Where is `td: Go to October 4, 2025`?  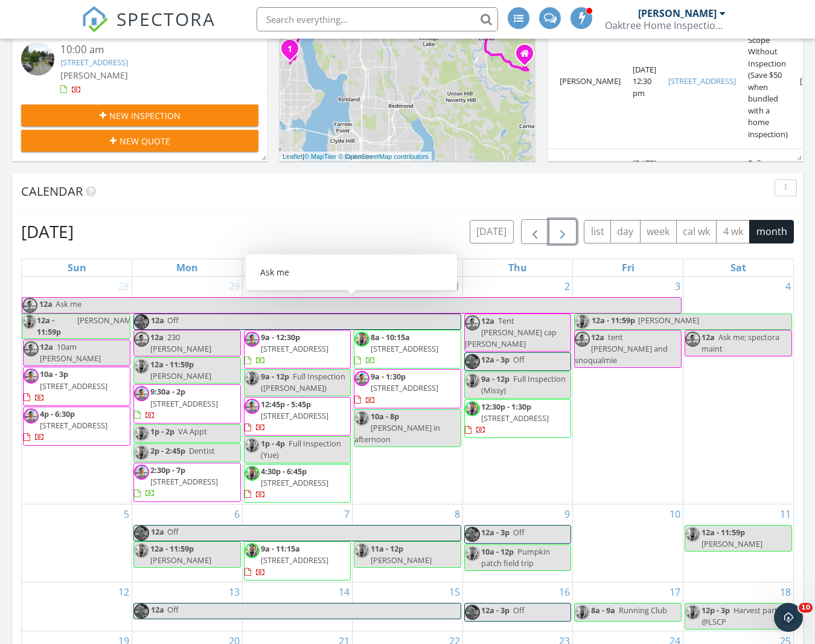 td: Go to October 4, 2025 is located at coordinates (738, 390).